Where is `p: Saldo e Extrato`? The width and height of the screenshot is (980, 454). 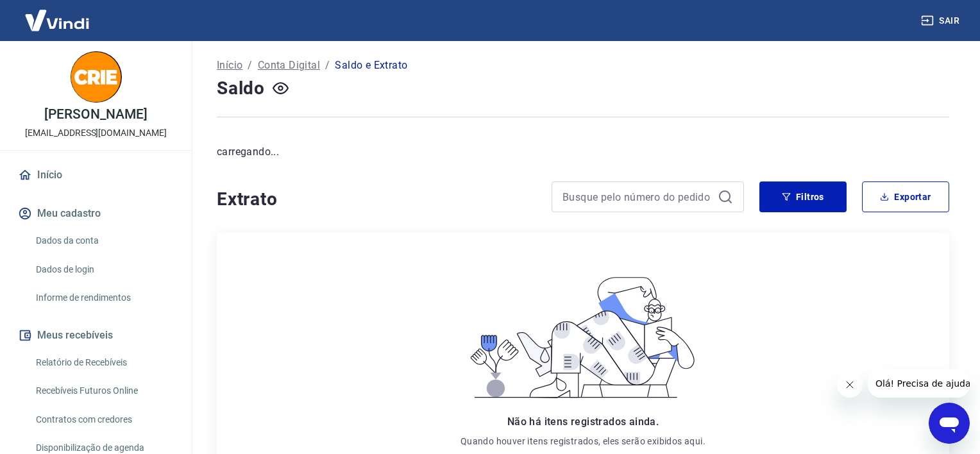
p: Saldo e Extrato is located at coordinates (371, 66).